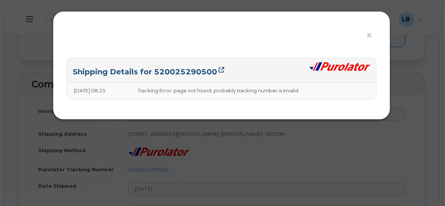 The height and width of the screenshot is (206, 445). I want to click on a: Shipping Details for 520025290500, so click(148, 72).